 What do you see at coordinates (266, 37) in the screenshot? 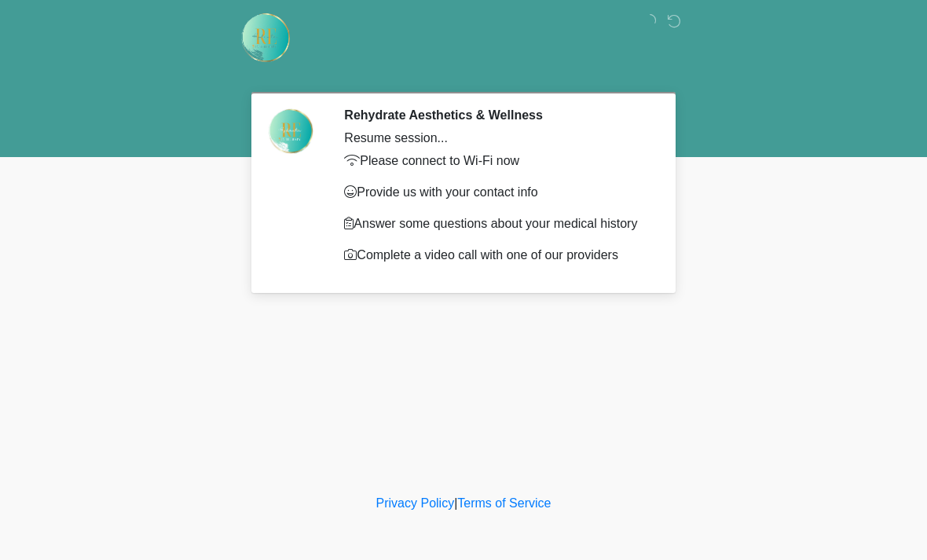
I see `img: Rehydrate Aesthetics & Wellness Logo` at bounding box center [266, 37].